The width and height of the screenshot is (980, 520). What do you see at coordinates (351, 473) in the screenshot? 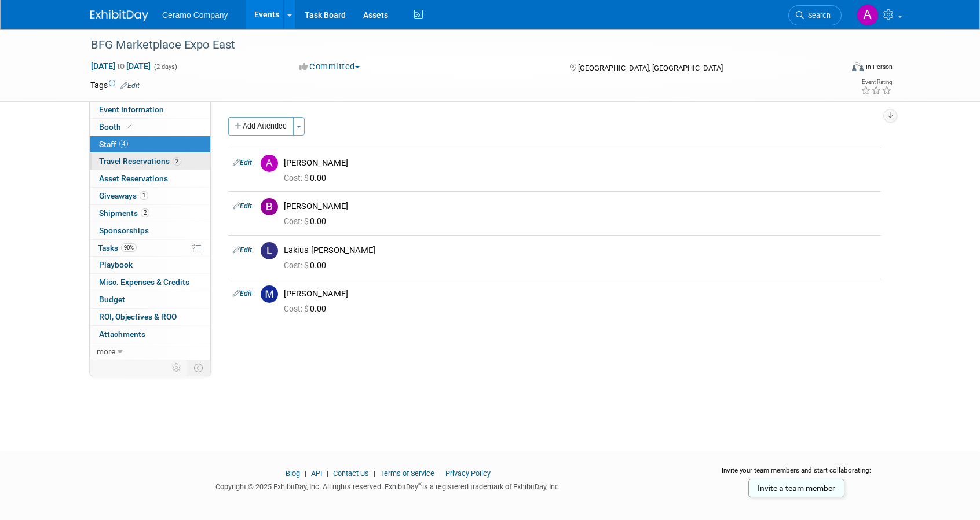
I see `a: Contact Us` at bounding box center [351, 473].